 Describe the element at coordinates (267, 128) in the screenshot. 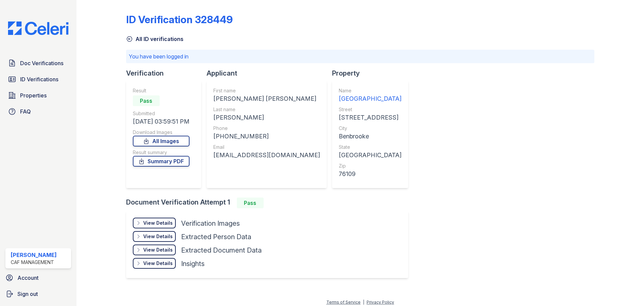

I see `div: Phone` at that location.